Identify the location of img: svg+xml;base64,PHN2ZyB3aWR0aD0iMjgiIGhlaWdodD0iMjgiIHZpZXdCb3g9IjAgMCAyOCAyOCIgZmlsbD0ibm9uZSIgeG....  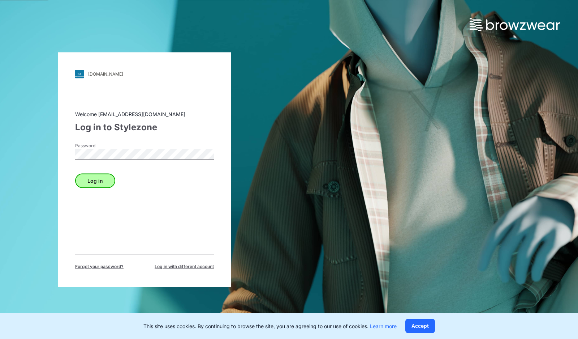
(80, 74).